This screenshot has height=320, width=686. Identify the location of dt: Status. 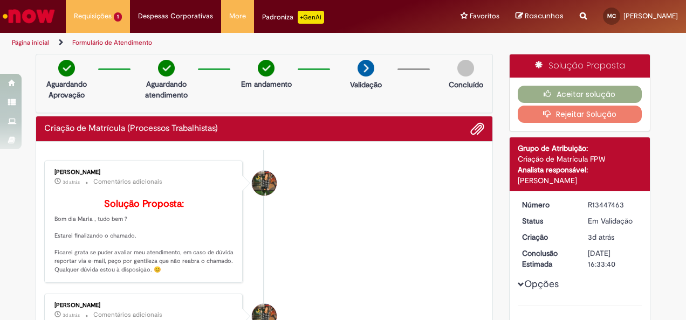
(547, 221).